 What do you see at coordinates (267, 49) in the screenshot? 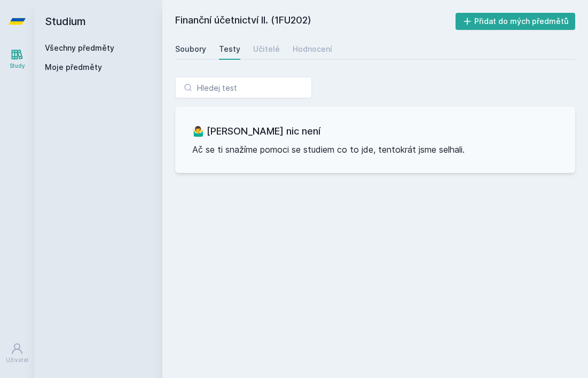
I see `a: Učitelé` at bounding box center [267, 49].